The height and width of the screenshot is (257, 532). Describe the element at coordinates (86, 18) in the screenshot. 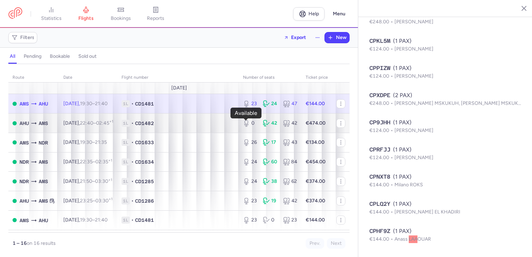

I see `span: flights` at that location.